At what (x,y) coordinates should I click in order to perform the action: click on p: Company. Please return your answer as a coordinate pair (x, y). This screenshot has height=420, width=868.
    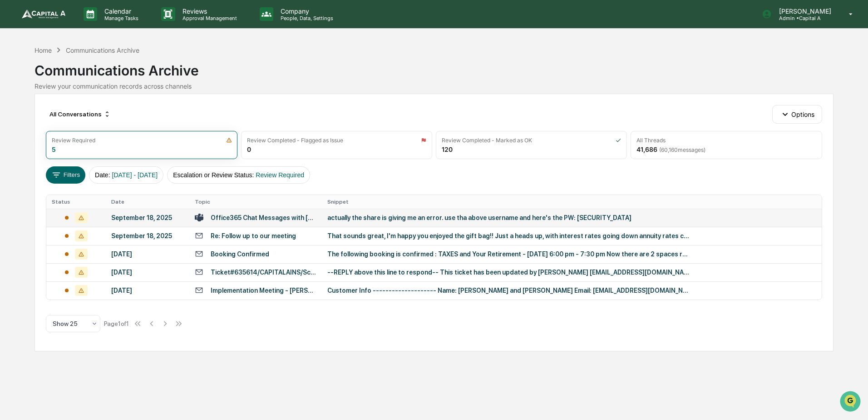
    Looking at the image, I should click on (306, 11).